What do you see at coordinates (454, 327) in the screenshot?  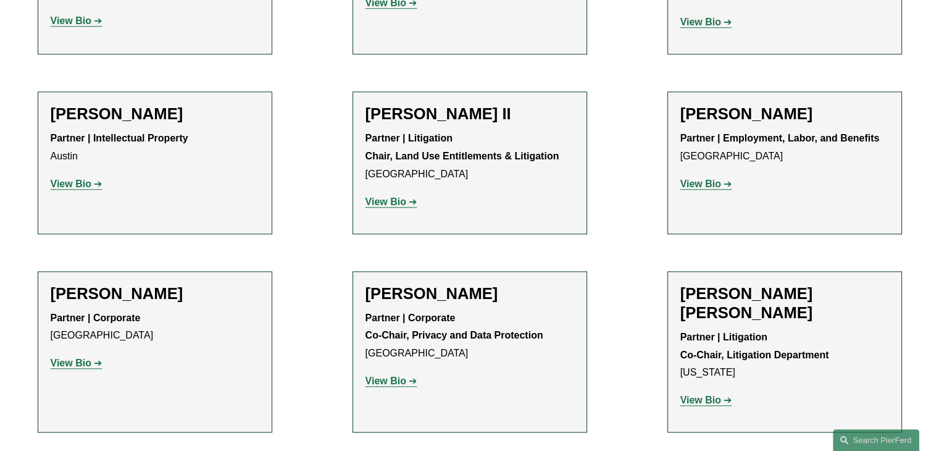 I see `strong: Partner | Corporate Co-Chair, Privacy and Data Protection` at bounding box center [454, 327].